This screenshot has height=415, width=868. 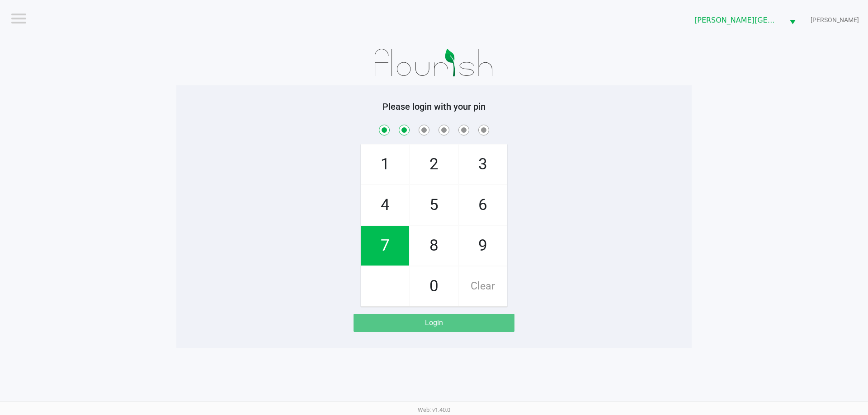 I want to click on span: 7, so click(x=385, y=245).